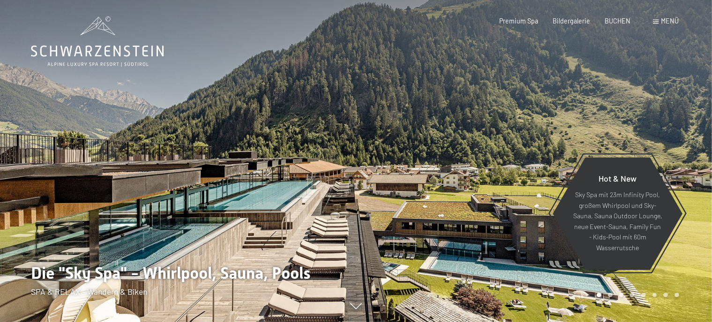 The image size is (712, 322). Describe the element at coordinates (618, 21) in the screenshot. I see `a: BUCHEN` at that location.